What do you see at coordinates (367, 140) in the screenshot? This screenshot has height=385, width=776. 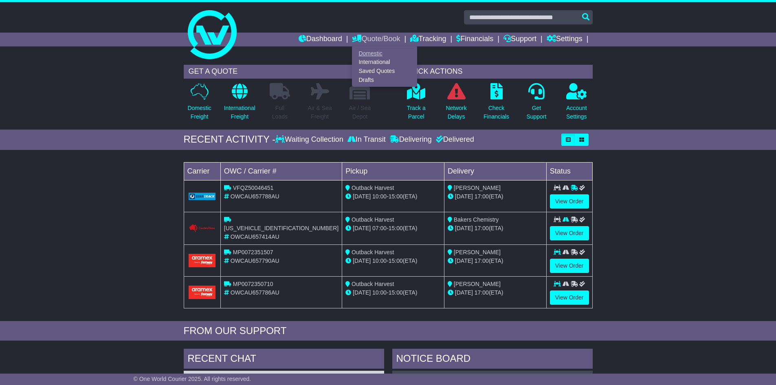 I see `div: In Transit` at bounding box center [367, 140].